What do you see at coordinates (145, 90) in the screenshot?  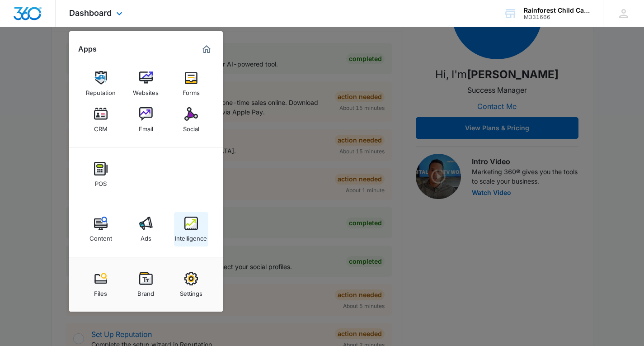 I see `div: Websites` at bounding box center [145, 90].